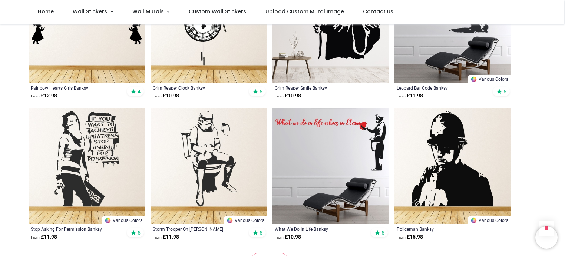 This screenshot has width=565, height=256. I want to click on img: Storm Trooper On Loo Banksy Wall Sticker, so click(208, 166).